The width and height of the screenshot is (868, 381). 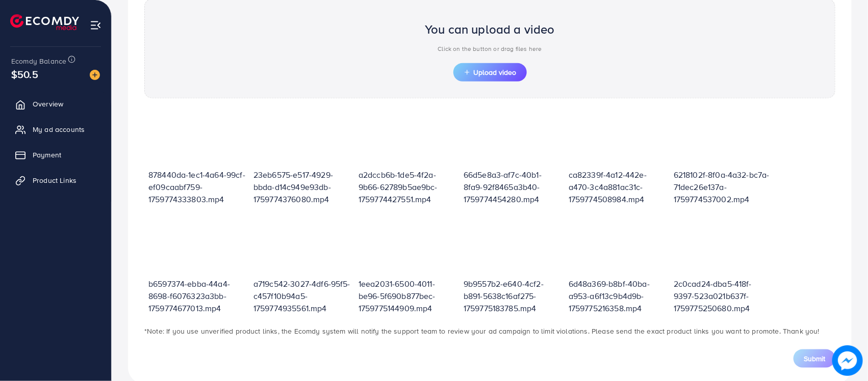 I want to click on p: b6597374-ebba-44a4-8698-f6076323a3bb-1759774677013.mp4, so click(x=197, y=296).